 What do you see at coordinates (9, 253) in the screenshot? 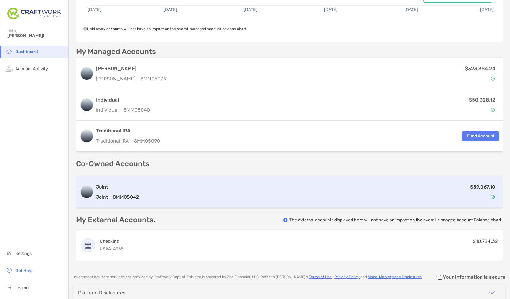
I see `img: settings icon` at bounding box center [9, 253].